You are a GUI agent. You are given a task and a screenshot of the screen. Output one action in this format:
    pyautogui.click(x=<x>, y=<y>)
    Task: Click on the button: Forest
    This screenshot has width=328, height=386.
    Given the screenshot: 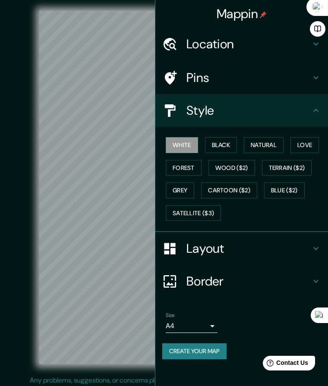 What is the action you would take?
    pyautogui.click(x=183, y=168)
    